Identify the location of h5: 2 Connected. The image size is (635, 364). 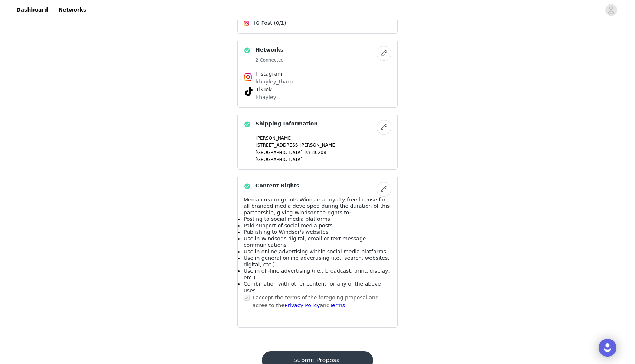
(270, 60).